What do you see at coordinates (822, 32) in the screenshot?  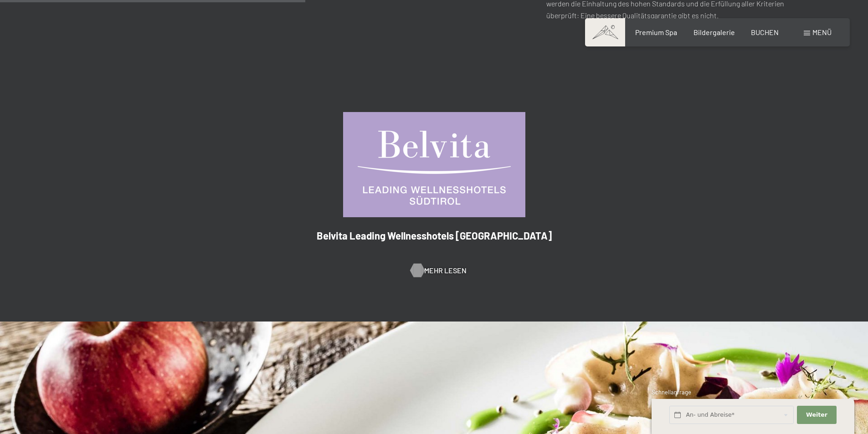 I see `span: Menü` at bounding box center [822, 32].